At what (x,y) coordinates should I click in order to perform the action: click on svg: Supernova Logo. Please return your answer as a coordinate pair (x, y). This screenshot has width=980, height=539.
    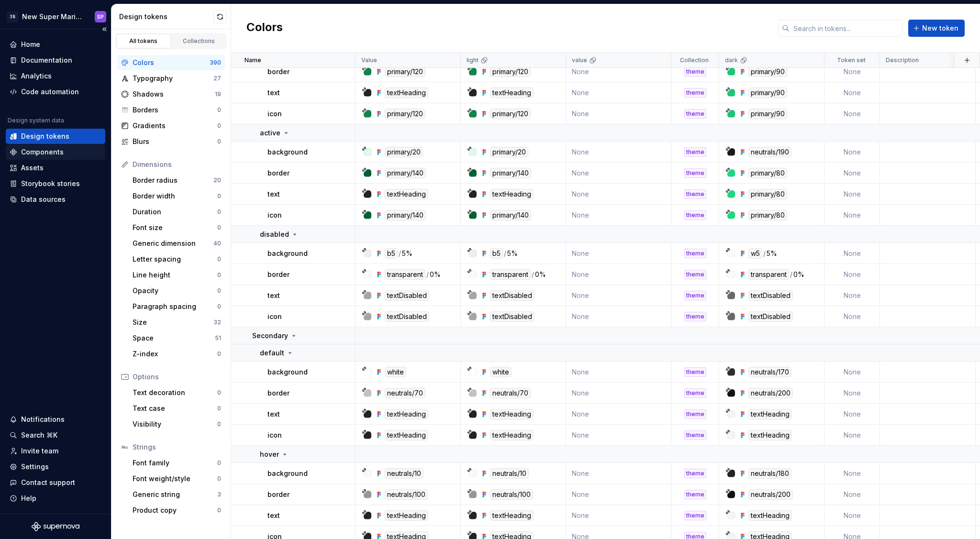
    Looking at the image, I should click on (56, 527).